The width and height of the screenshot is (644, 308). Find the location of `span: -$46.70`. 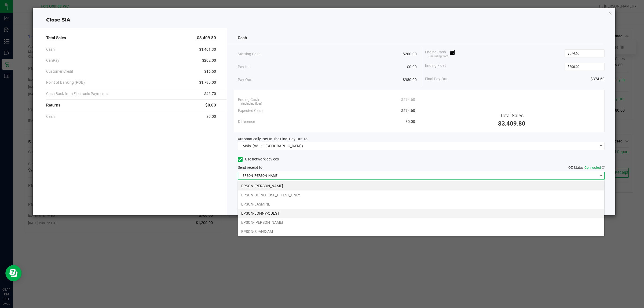

span: -$46.70 is located at coordinates (209, 93).